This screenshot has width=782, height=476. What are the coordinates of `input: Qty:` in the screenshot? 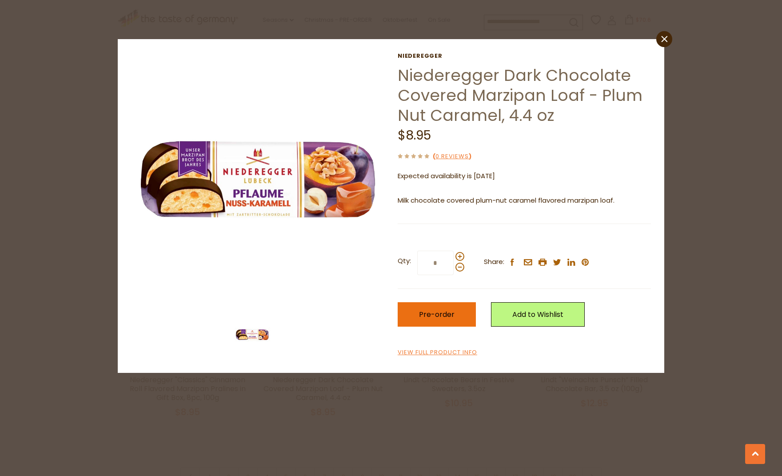 It's located at (436, 263).